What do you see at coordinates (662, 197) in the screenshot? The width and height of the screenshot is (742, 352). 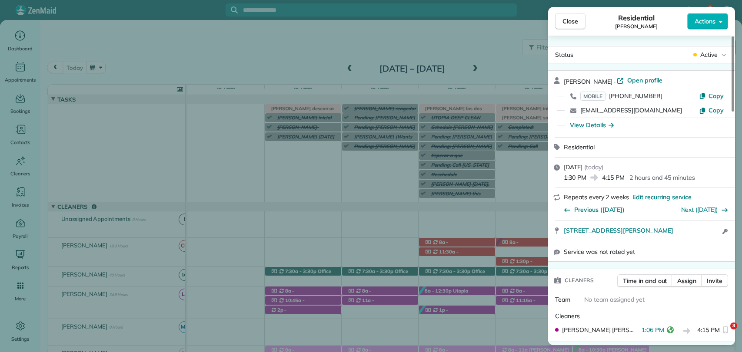 I see `span: Edit recurring service` at bounding box center [662, 197].